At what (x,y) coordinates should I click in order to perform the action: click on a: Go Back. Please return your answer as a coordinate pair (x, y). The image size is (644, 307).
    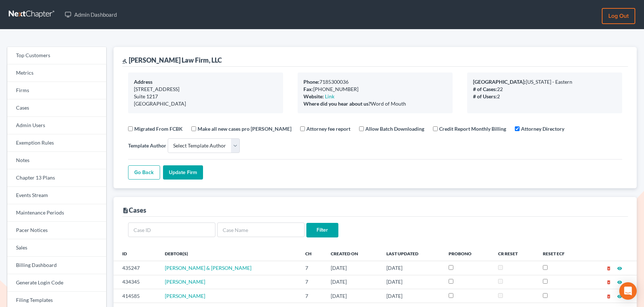
    Looking at the image, I should click on (144, 173).